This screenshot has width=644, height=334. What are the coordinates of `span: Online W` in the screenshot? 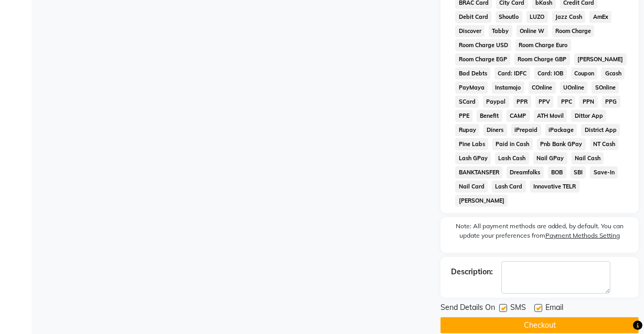 It's located at (532, 31).